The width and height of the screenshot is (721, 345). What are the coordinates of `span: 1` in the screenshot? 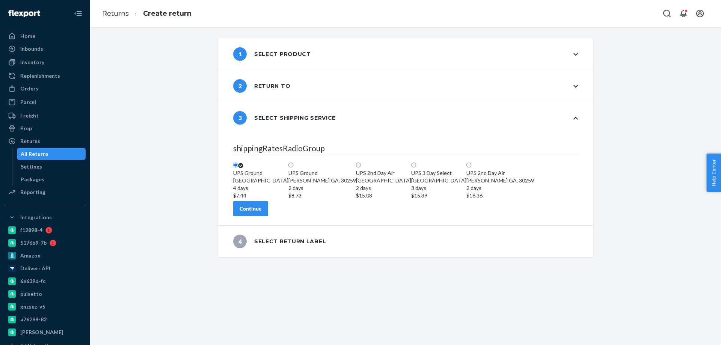 It's located at (240, 54).